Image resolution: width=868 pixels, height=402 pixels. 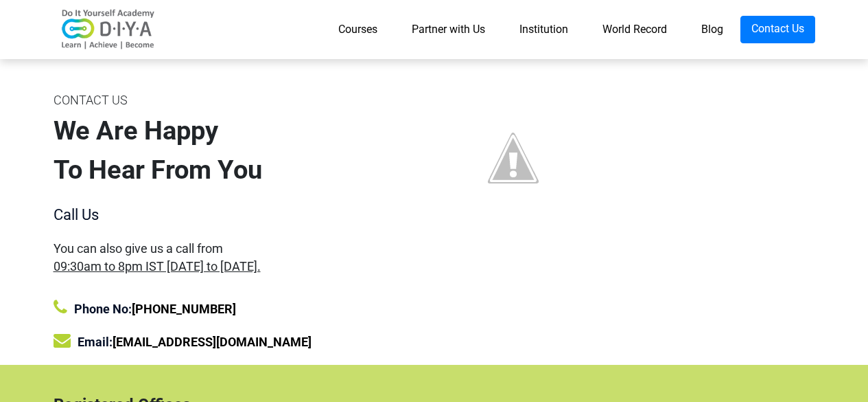 What do you see at coordinates (239, 214) in the screenshot?
I see `div: Call Us` at bounding box center [239, 214].